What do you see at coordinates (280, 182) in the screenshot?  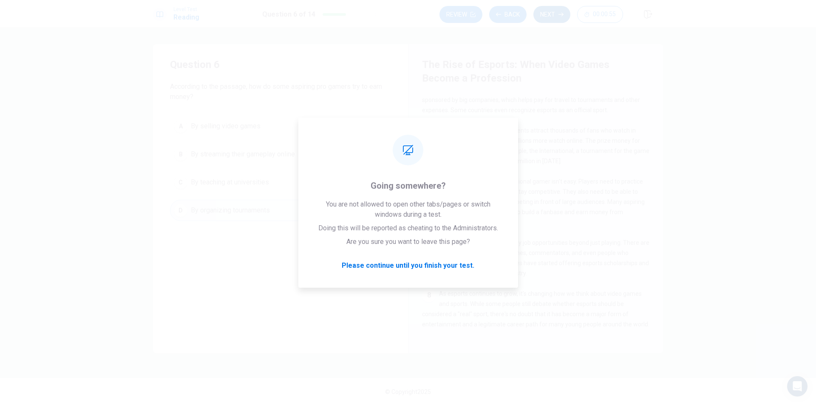 I see `button: CBy teaching at universities` at bounding box center [280, 182].